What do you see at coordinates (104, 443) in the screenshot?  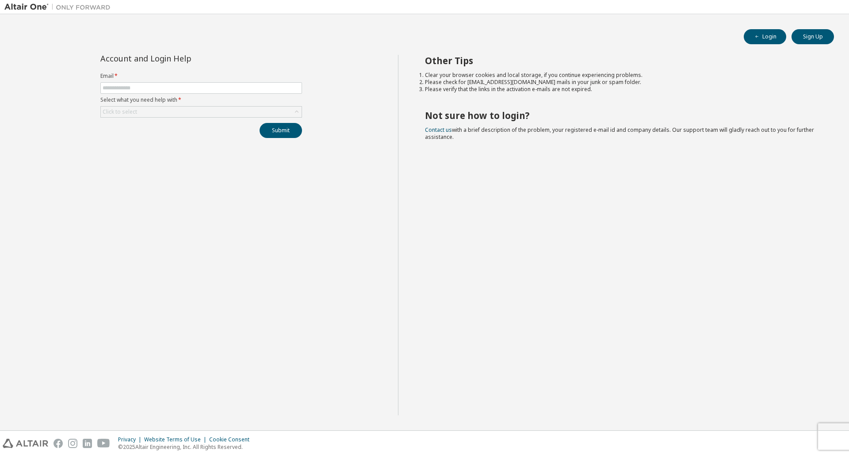 I see `img: youtube.svg` at bounding box center [104, 443].